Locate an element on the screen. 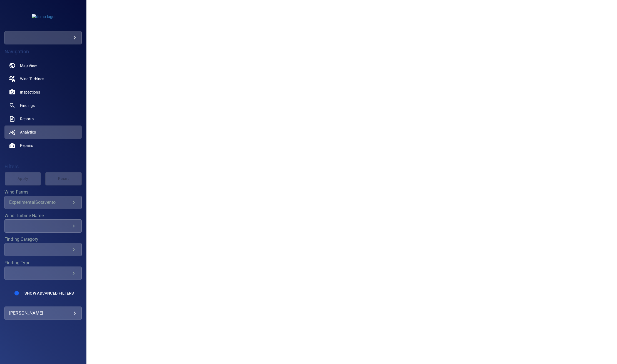  span: Analytics is located at coordinates (28, 132).